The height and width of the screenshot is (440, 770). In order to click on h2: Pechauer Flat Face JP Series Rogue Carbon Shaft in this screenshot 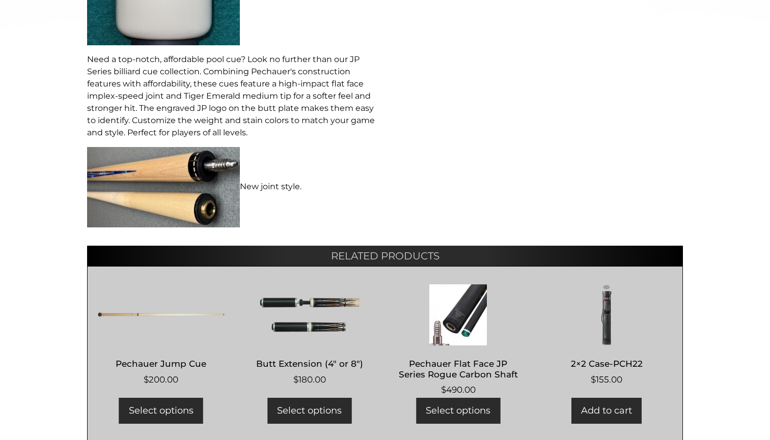, I will do `click(458, 370)`.